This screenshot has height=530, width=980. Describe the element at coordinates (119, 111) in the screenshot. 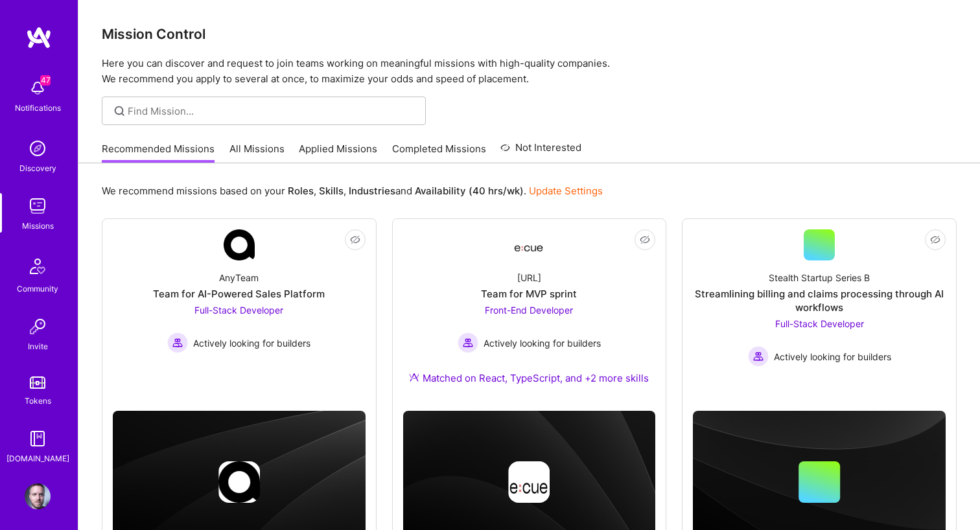

I see `i: icon SearchGrey` at that location.